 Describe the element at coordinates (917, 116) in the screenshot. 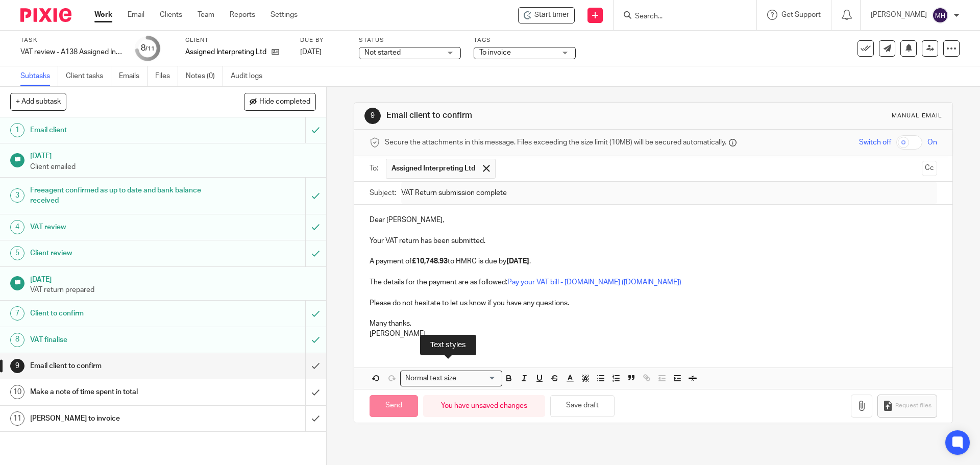

I see `div: Manual email` at that location.